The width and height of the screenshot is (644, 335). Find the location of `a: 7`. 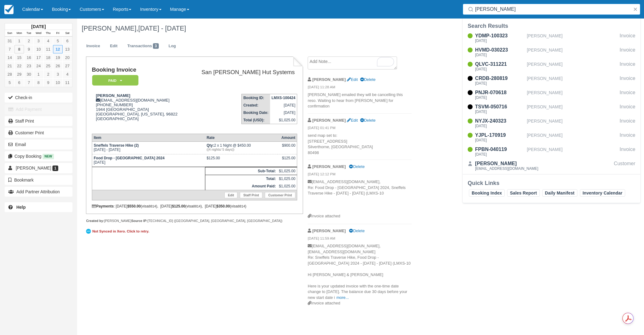

a: 7 is located at coordinates (29, 82).